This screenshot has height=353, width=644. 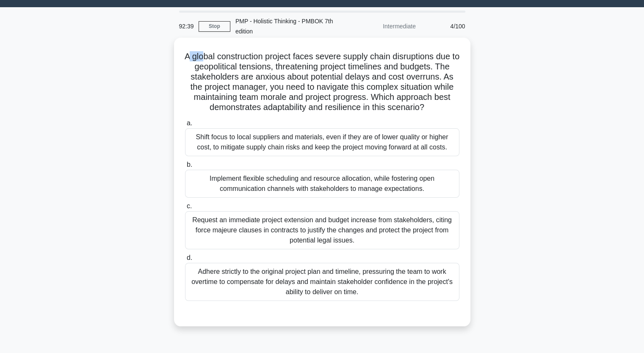 I want to click on span: c., so click(x=189, y=206).